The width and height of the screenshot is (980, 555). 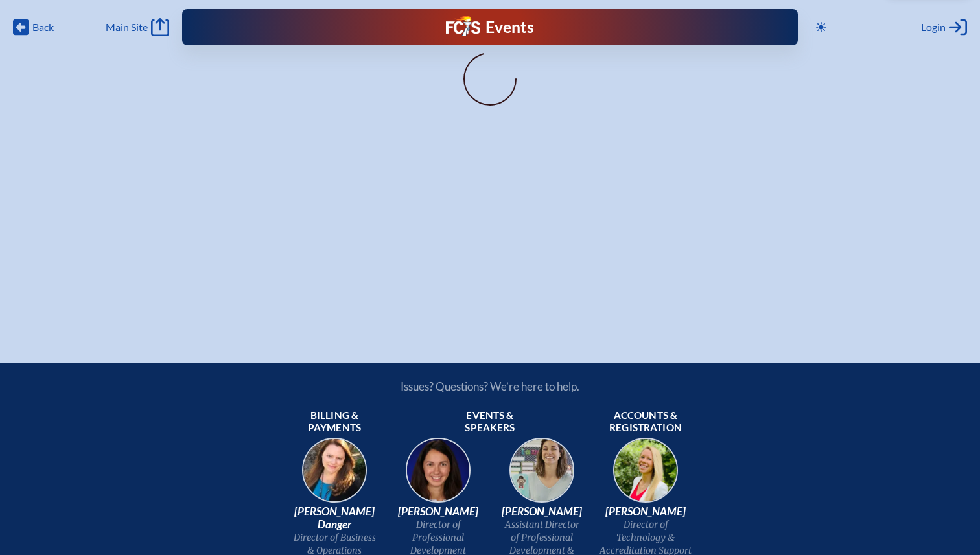 What do you see at coordinates (646, 422) in the screenshot?
I see `span: Accounts & registration` at bounding box center [646, 422].